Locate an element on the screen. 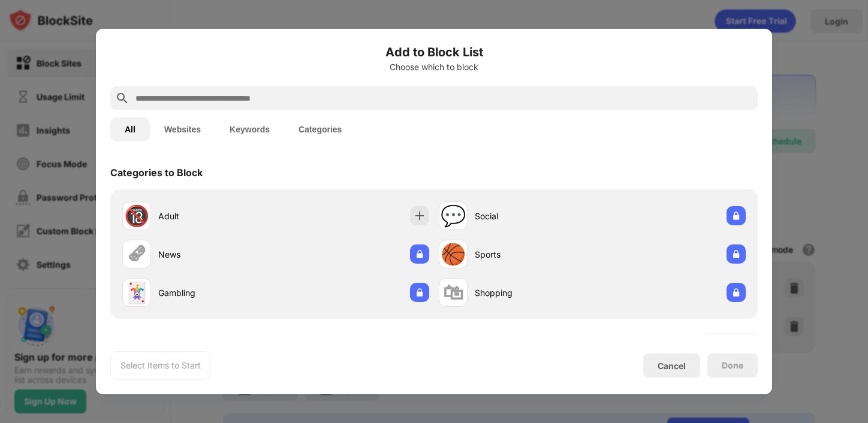 The height and width of the screenshot is (423, 868). div: Done is located at coordinates (732, 366).